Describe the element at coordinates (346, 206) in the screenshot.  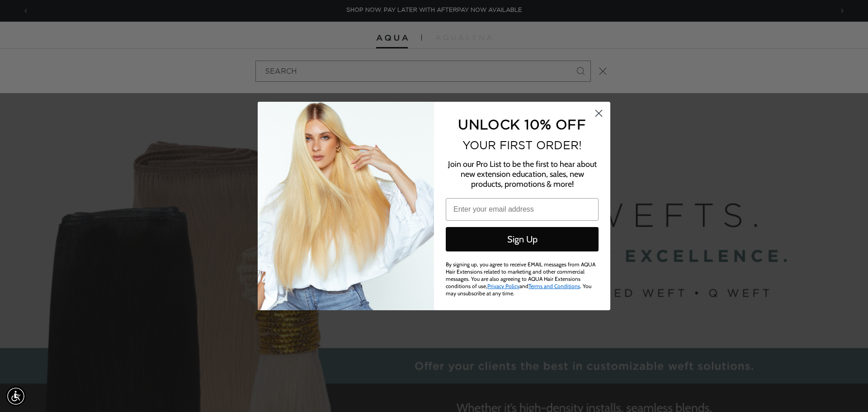
I see `img: daab8b0d-f573-4e8c-a4d0-05ad8d765127.png` at that location.